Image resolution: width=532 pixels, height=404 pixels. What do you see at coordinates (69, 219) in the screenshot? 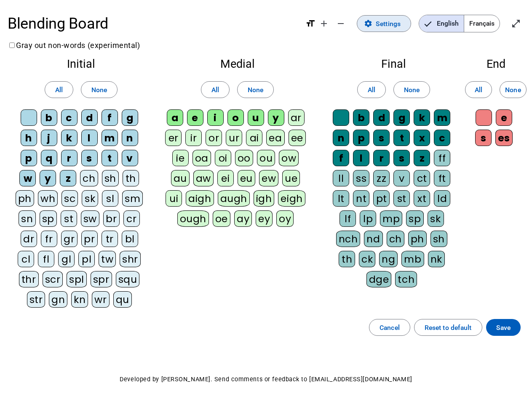
I see `div: st` at bounding box center [69, 219].